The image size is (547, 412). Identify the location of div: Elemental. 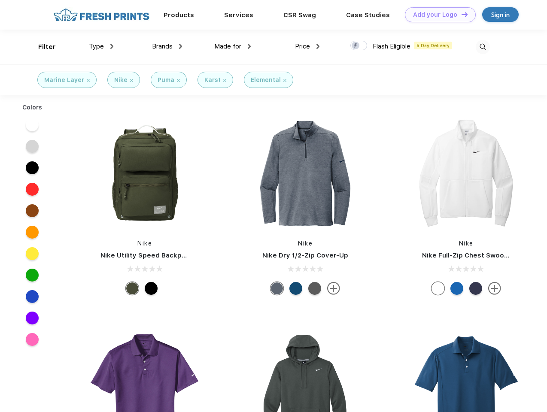
(266, 80).